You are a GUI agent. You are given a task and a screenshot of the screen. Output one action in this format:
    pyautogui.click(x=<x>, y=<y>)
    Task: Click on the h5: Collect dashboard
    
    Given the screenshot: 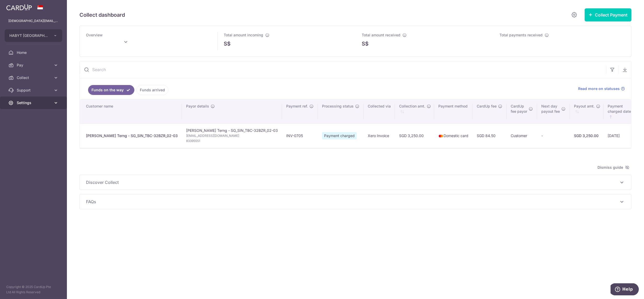 What is the action you would take?
    pyautogui.click(x=102, y=15)
    